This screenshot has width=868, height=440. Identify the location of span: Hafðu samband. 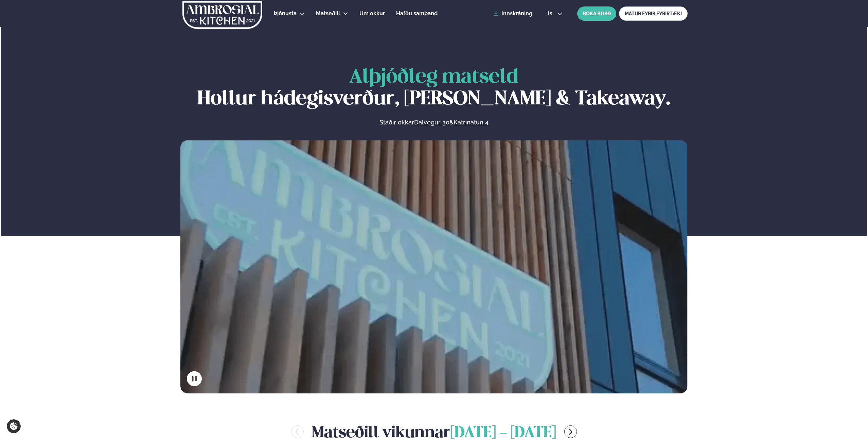
(417, 13).